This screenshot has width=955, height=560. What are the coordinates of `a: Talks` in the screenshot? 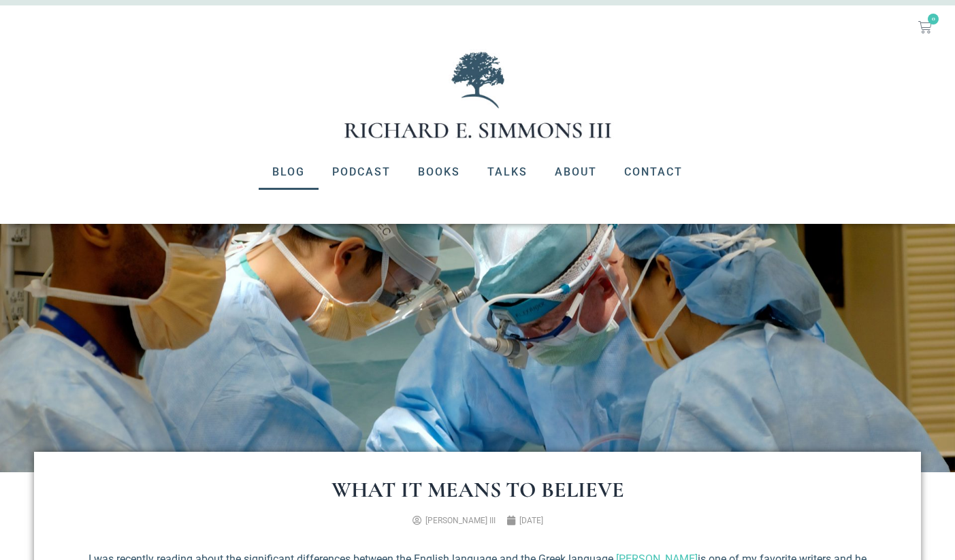 It's located at (507, 172).